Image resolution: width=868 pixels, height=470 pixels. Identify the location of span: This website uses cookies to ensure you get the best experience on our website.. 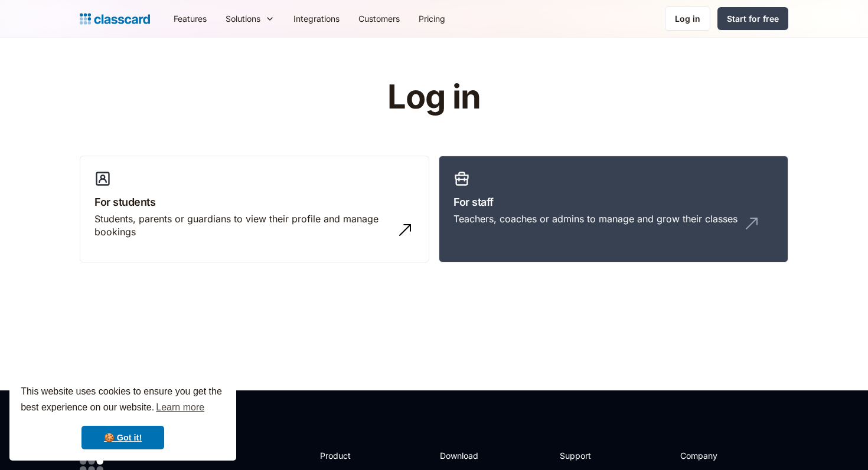
(123, 400).